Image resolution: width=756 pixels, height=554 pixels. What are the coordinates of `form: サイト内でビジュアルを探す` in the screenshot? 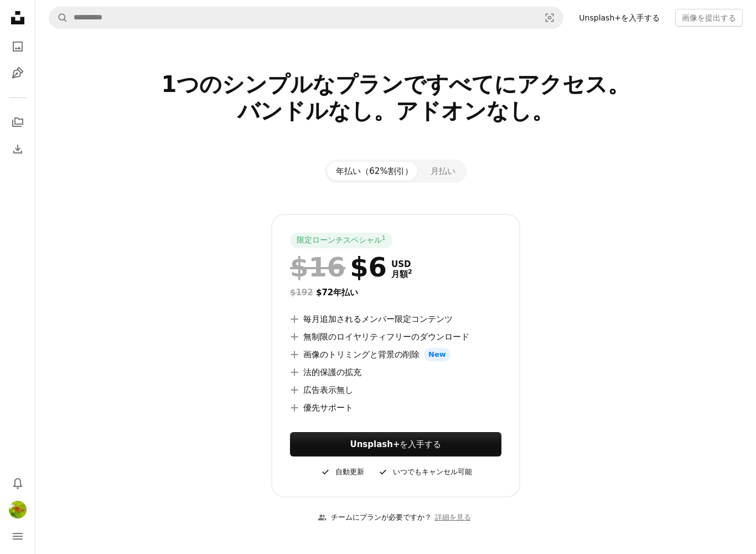 It's located at (306, 17).